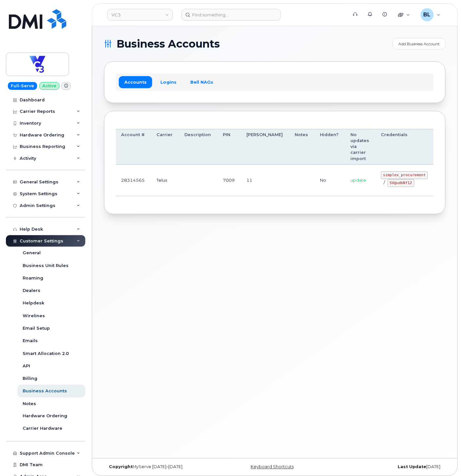 This screenshot has width=461, height=476. Describe the element at coordinates (198, 147) in the screenshot. I see `th: Description` at that location.